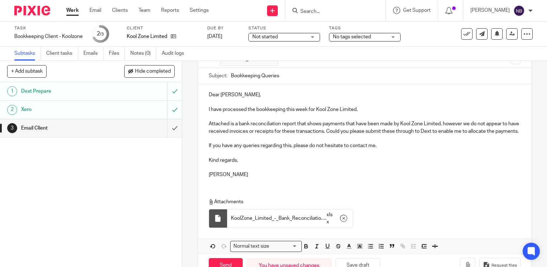 The image size is (547, 267). What do you see at coordinates (95, 10) in the screenshot?
I see `a: Email` at bounding box center [95, 10].